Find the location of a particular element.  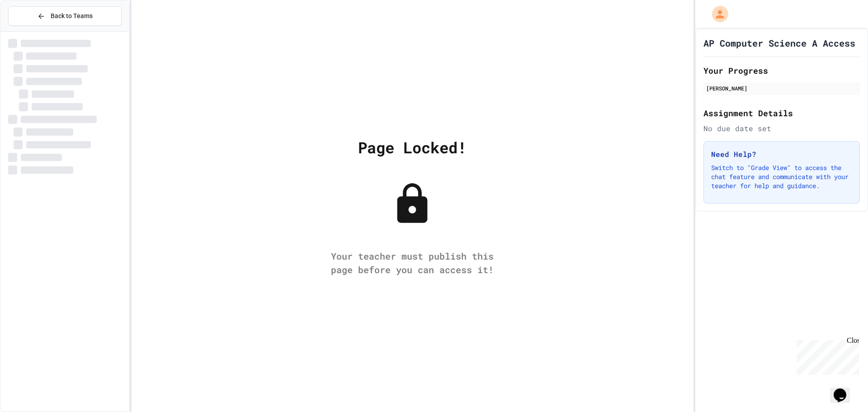

h2: Your Progress is located at coordinates (782, 70).